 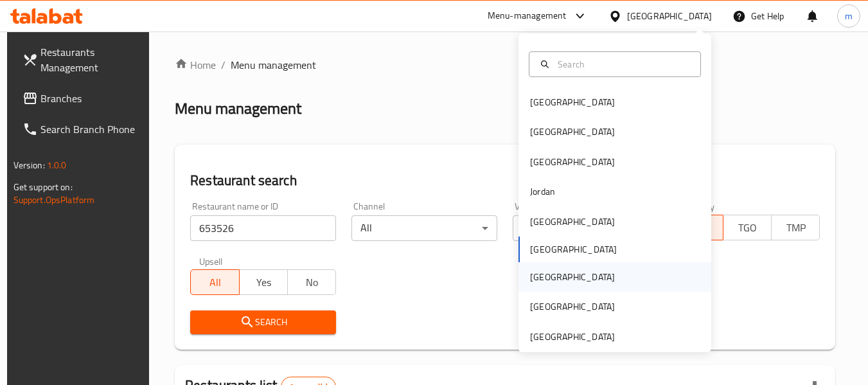 I want to click on a: Restaurants Management, so click(x=83, y=60).